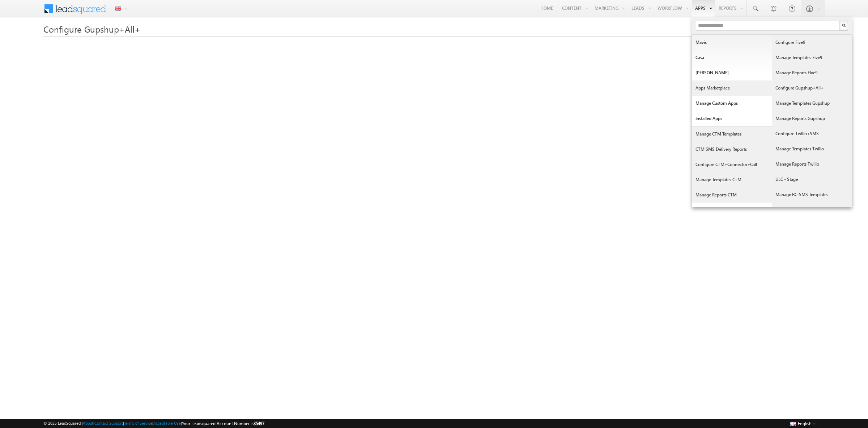  I want to click on a: Manage Custom Apps, so click(732, 103).